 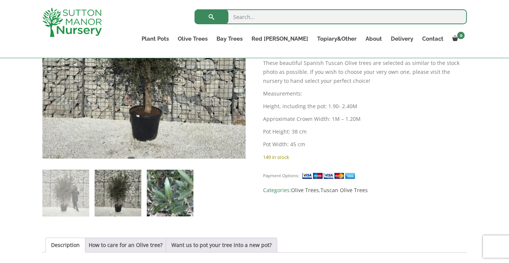 What do you see at coordinates (374, 39) in the screenshot?
I see `a: About` at bounding box center [374, 39].